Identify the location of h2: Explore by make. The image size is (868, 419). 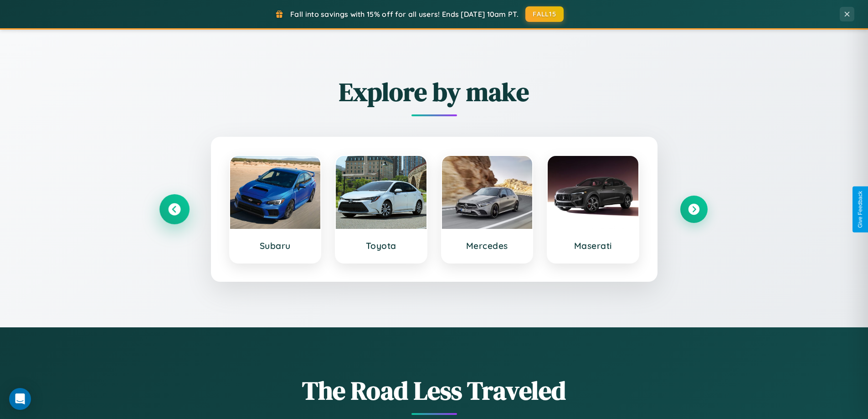
(434, 92).